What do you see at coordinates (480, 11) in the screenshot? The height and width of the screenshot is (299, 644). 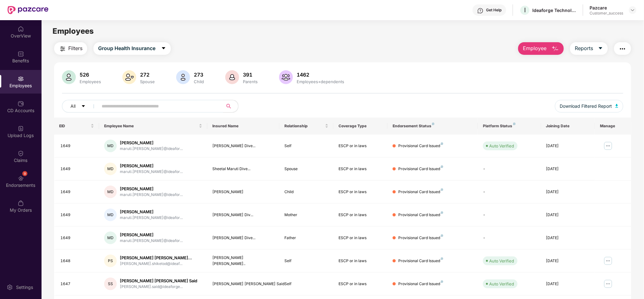 I see `img: svg+xml;base64,PHN2ZyBpZD0iSGVscC0zMngzMiIgeG1sbnM9Imh0dHA6Ly93d3cudzMub3JnLzIwMDAvc3ZnIiB3aWR0aD...` at bounding box center [480, 11].